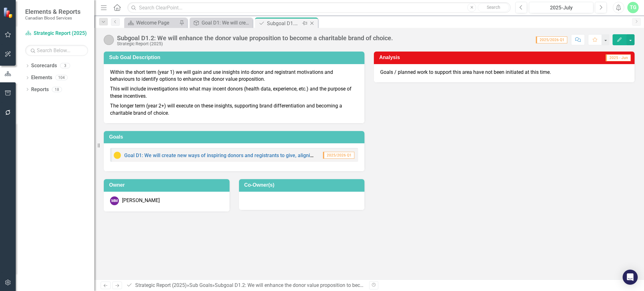  What do you see at coordinates (41, 78) in the screenshot?
I see `a: Elements` at bounding box center [41, 78].